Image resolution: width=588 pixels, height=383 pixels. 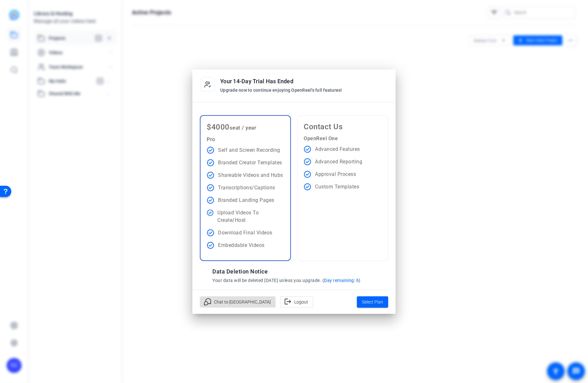 I want to click on button: Logout, so click(x=296, y=302).